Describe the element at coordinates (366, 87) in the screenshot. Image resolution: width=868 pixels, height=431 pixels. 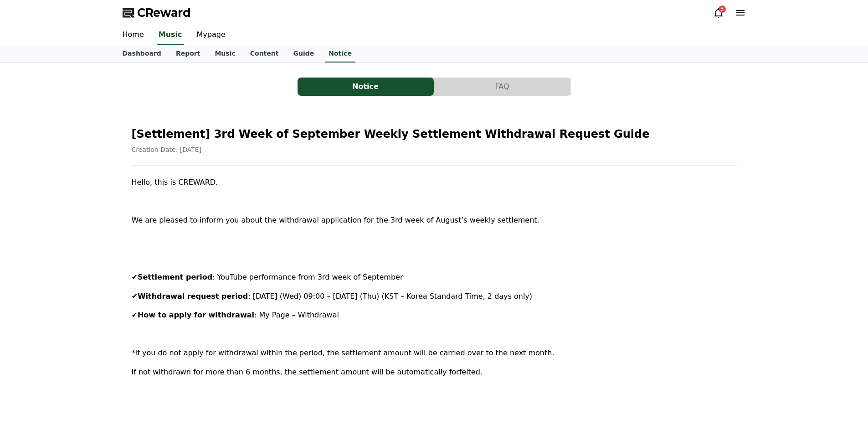
I see `button: Notice` at that location.